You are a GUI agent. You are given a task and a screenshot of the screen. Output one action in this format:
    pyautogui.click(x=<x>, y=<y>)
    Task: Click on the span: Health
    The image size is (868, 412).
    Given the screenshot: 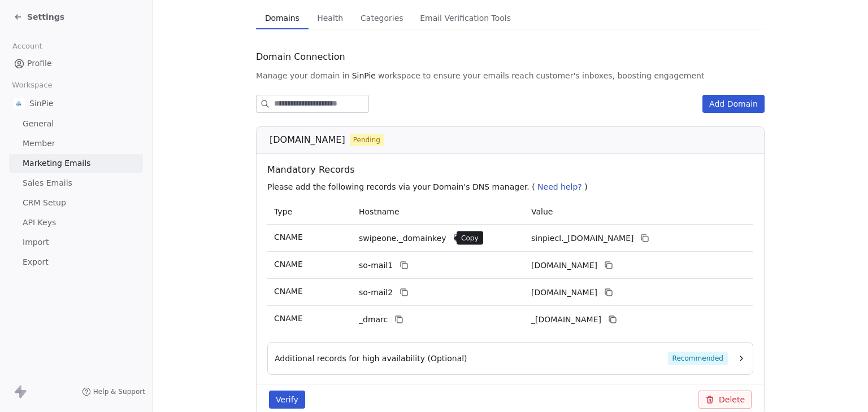 What is the action you would take?
    pyautogui.click(x=330, y=18)
    